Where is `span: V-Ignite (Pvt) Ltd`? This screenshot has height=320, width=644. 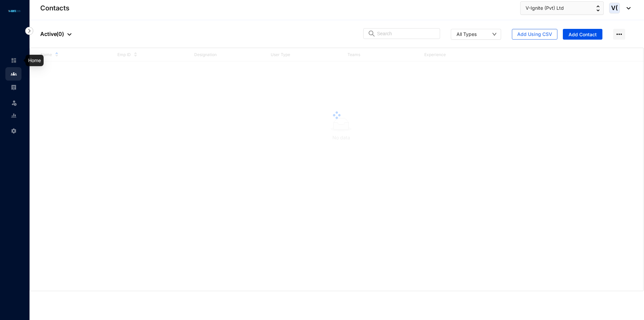 span: V-Ignite (Pvt) Ltd is located at coordinates (545, 8).